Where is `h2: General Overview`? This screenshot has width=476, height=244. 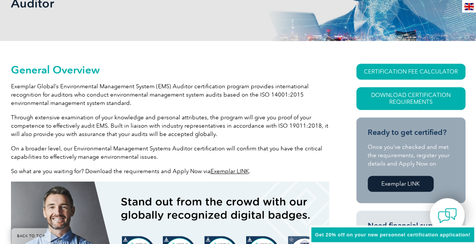 h2: General Overview is located at coordinates (170, 70).